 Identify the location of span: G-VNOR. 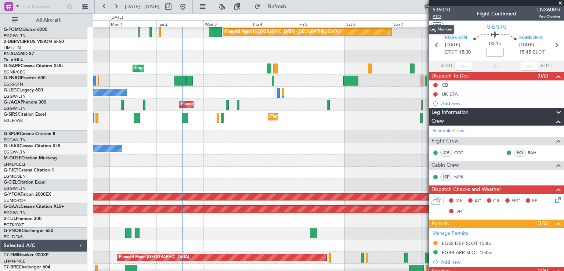
(12, 231).